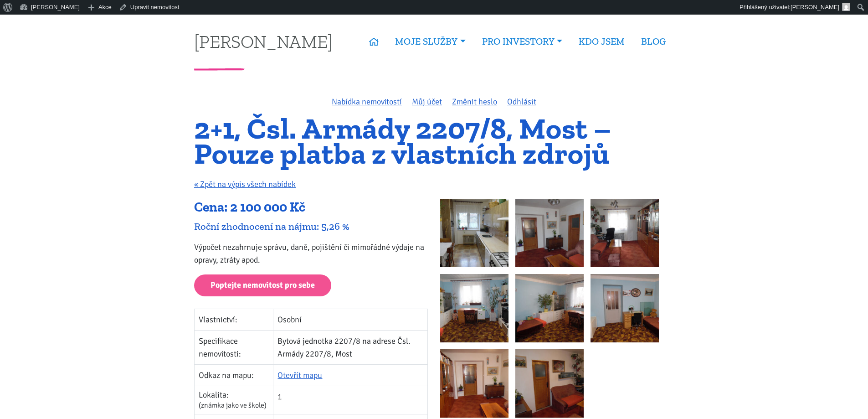 The height and width of the screenshot is (419, 868). Describe the element at coordinates (233, 405) in the screenshot. I see `span: (známka jako ve škole)` at that location.